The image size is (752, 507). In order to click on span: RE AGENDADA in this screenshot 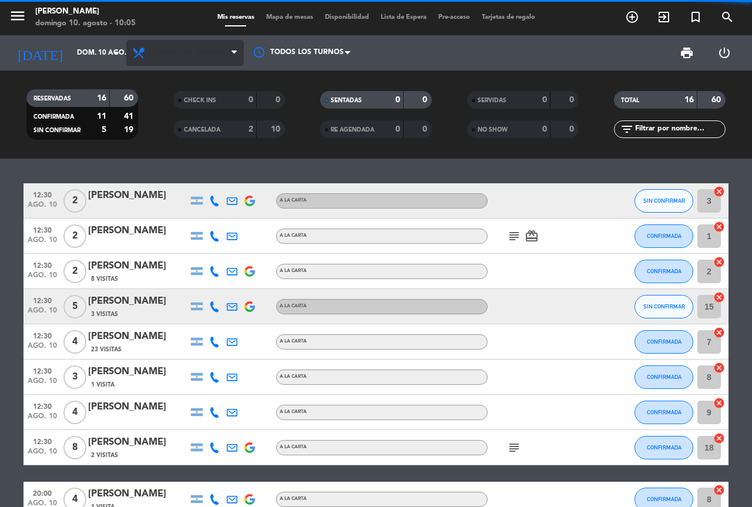, I will do `click(353, 130)`.